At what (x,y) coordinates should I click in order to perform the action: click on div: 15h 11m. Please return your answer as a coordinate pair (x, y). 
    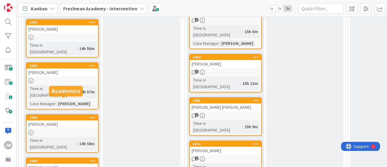
    Looking at the image, I should click on (250, 83).